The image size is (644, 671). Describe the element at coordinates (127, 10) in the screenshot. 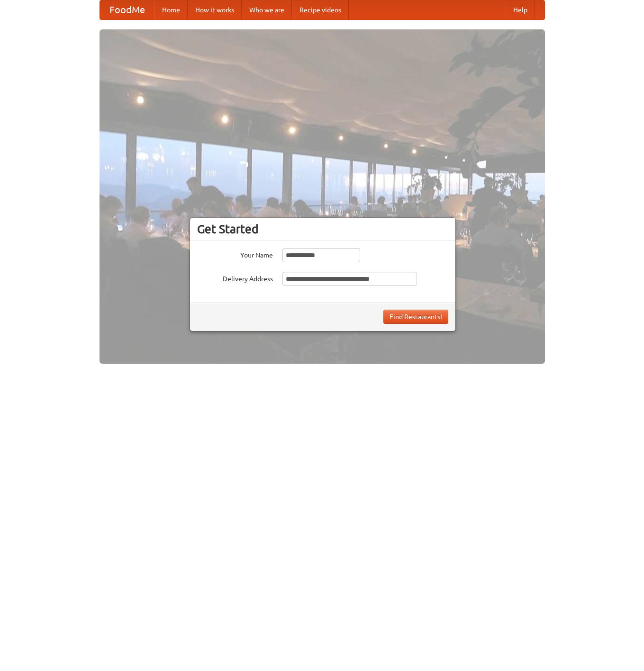

I see `a: FoodMe` at that location.